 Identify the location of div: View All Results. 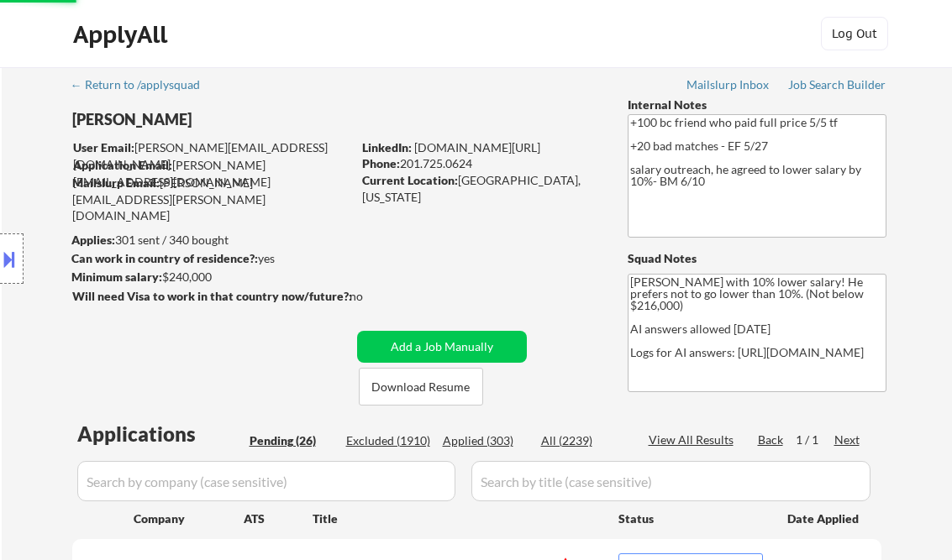
(693, 440).